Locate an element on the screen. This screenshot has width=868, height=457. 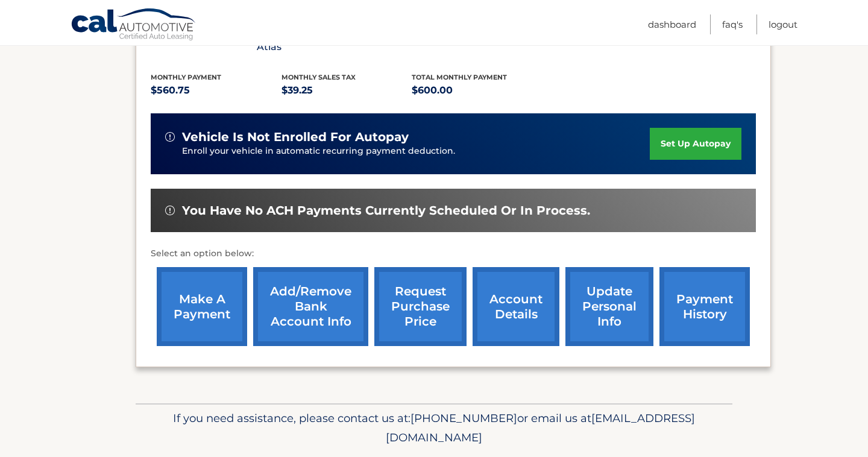
span: You have no ACH payments currently scheduled or in process. is located at coordinates (386, 210).